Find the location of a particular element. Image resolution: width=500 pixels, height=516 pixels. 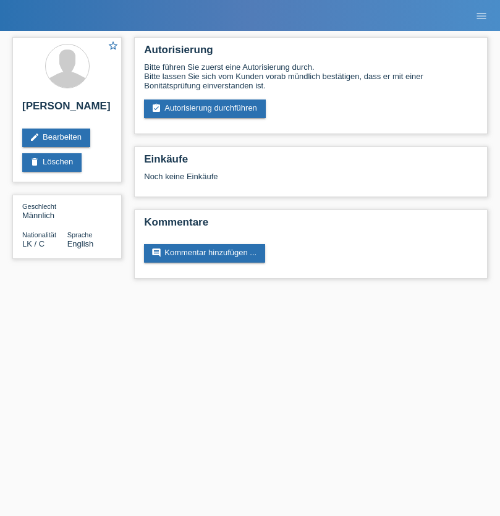

i: menu is located at coordinates (481, 16).